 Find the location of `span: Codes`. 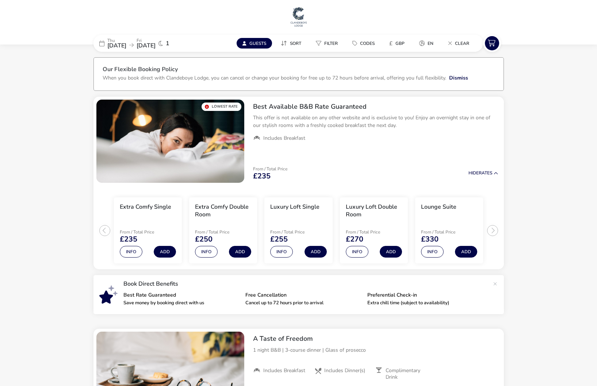

span: Codes is located at coordinates (367, 43).